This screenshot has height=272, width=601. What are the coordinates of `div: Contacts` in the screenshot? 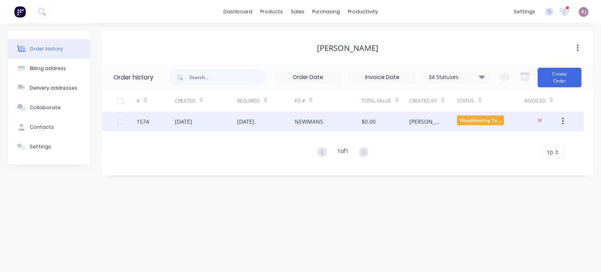 It's located at (42, 127).